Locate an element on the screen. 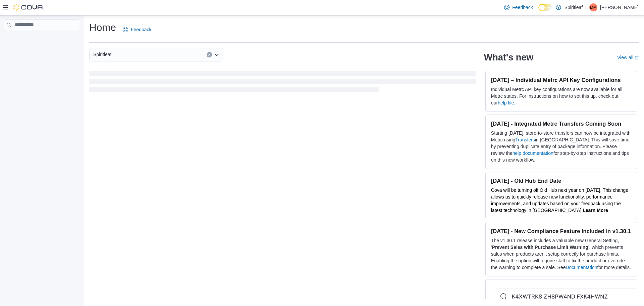  p: Individual Metrc API key configurations are now available for all Metrc states. For instructions ... is located at coordinates (561, 96).